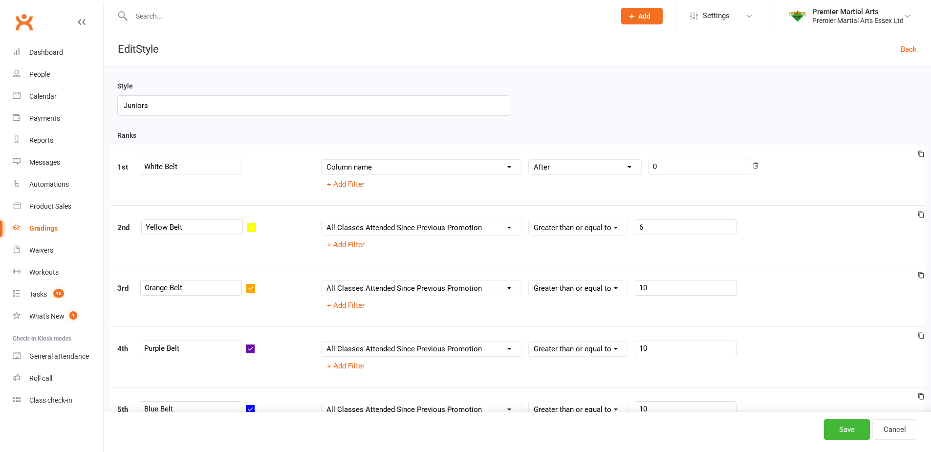 The image size is (931, 452). What do you see at coordinates (517, 357) in the screenshot?
I see `div: 4th+ Add Filter` at bounding box center [517, 357].